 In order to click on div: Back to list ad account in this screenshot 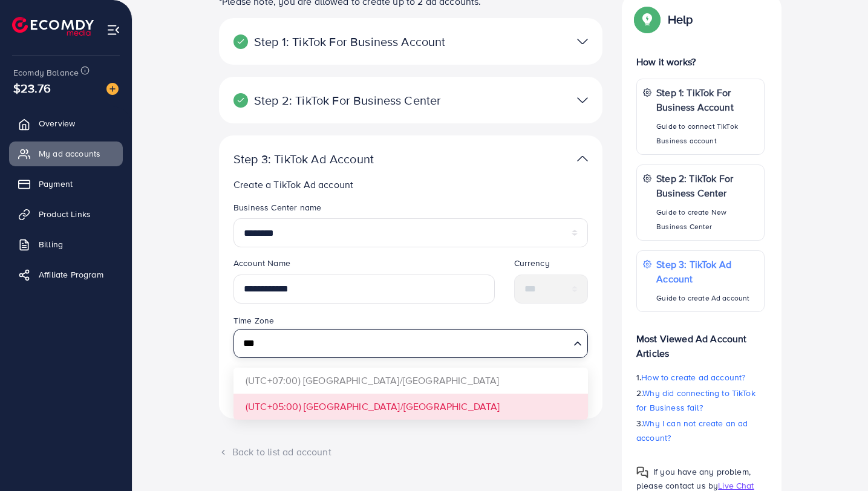, I will do `click(411, 452)`.